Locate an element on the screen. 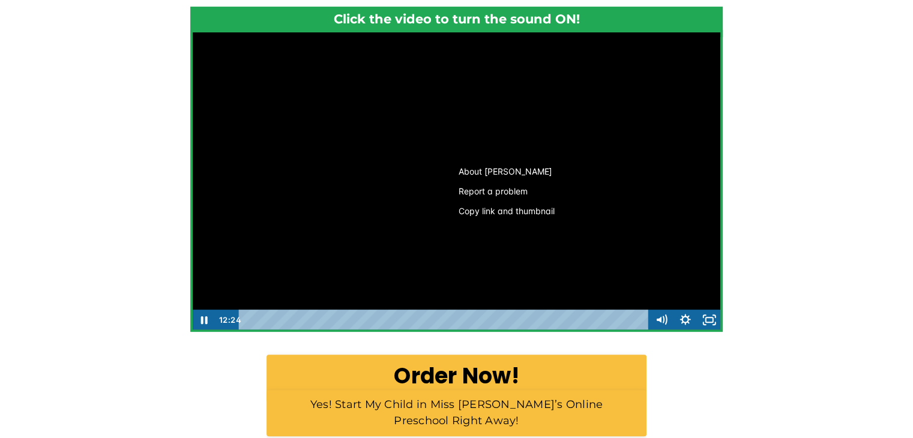  button: Fullscreen is located at coordinates (709, 320).